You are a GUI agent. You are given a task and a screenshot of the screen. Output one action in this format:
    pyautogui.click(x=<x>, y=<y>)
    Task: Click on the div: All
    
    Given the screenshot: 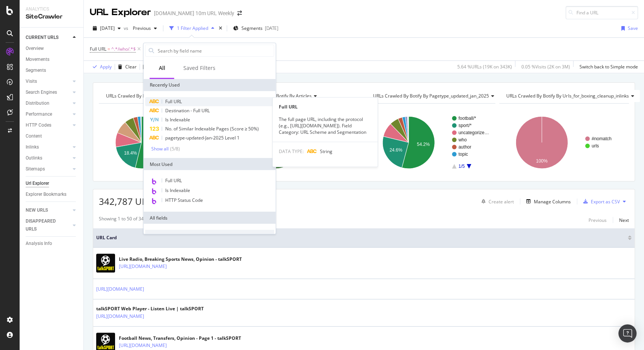 What is the action you would take?
    pyautogui.click(x=162, y=68)
    